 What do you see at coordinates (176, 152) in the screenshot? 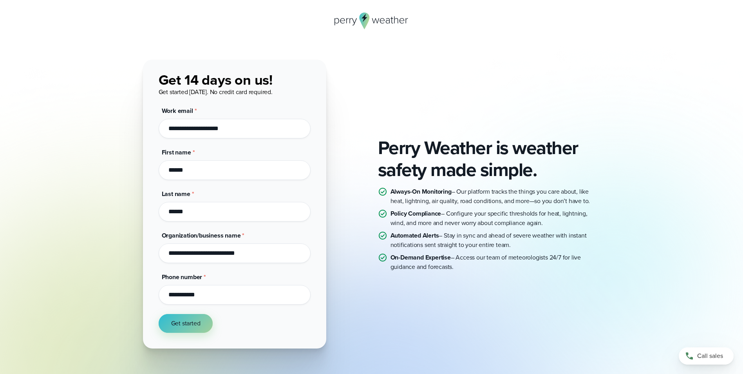
I see `span: First name` at bounding box center [176, 152].